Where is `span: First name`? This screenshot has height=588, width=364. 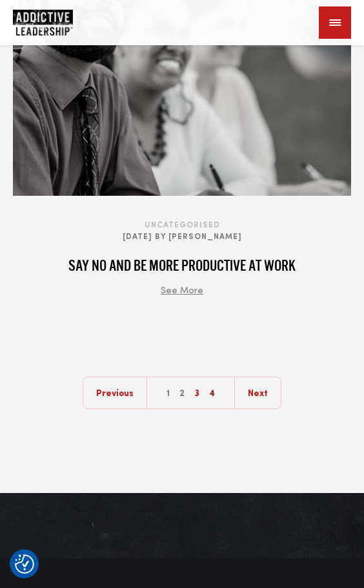 span: First name is located at coordinates (189, 6).